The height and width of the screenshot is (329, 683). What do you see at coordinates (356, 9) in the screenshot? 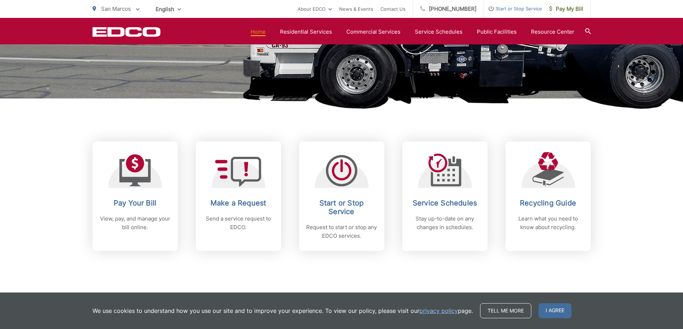
I see `a: News & Events` at bounding box center [356, 9].